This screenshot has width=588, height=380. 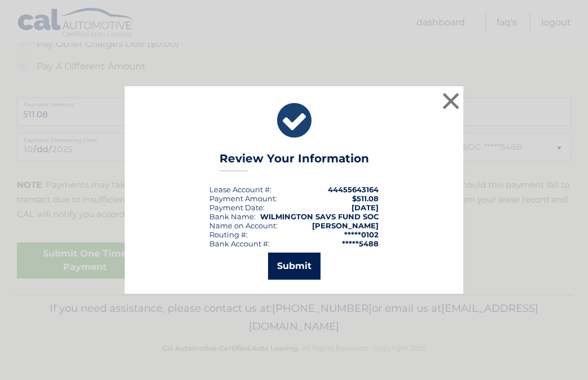 I want to click on span: $511.08, so click(x=365, y=198).